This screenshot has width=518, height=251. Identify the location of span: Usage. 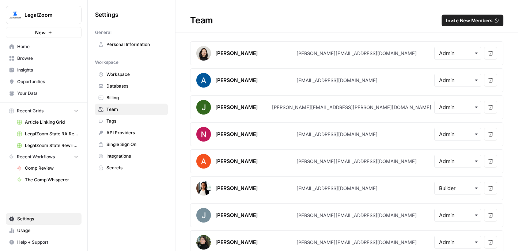
(47, 231).